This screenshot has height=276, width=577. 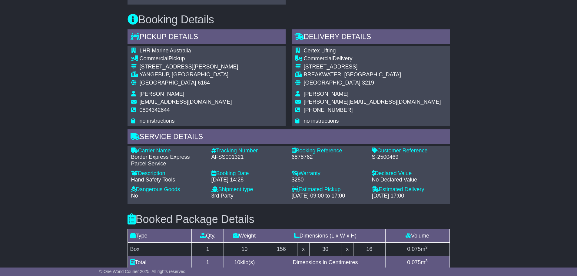 What do you see at coordinates (281, 249) in the screenshot?
I see `td: 156` at bounding box center [281, 249].